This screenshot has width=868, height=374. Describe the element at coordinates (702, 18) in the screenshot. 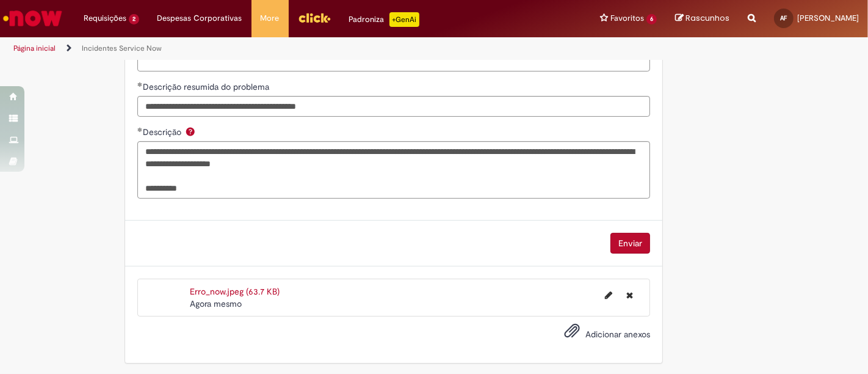

I see `a: Rascunhos` at that location.